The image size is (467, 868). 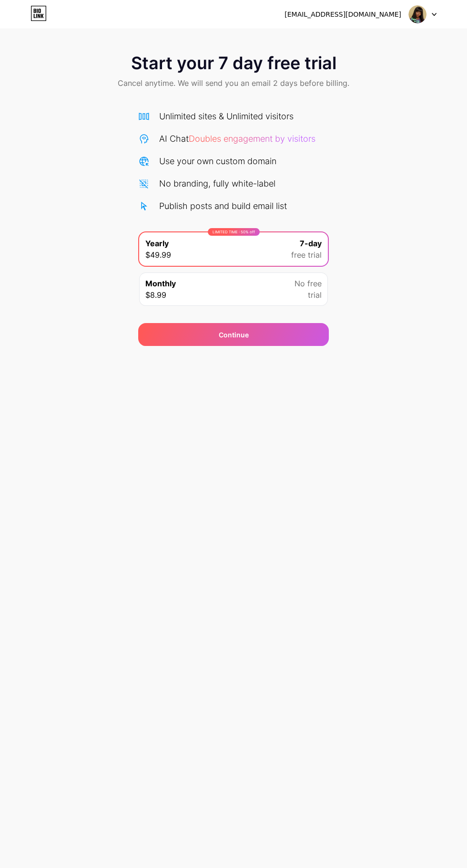 What do you see at coordinates (217, 183) in the screenshot?
I see `div: No branding, fully white-label` at bounding box center [217, 183].